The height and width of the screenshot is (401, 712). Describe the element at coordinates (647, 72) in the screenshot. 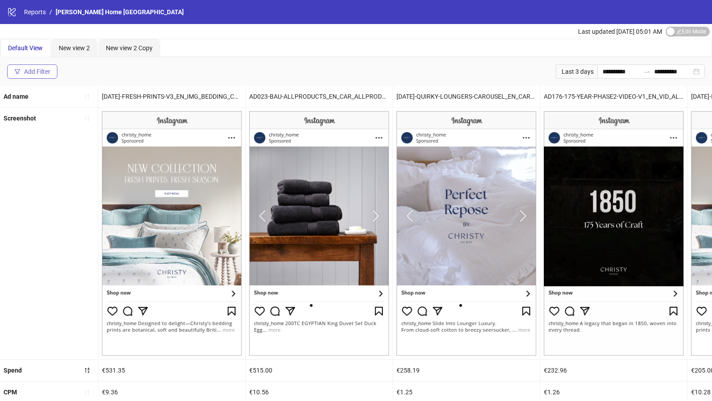

I see `span: swap-right` at that location.